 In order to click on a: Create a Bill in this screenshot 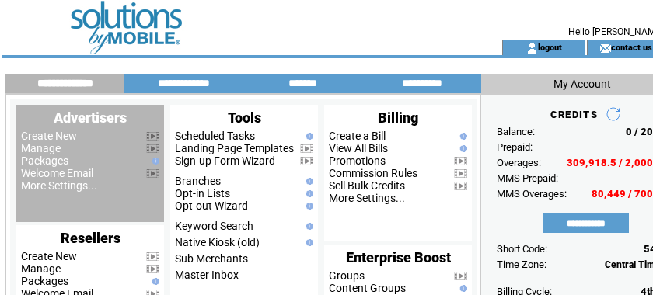, I will do `click(357, 136)`.